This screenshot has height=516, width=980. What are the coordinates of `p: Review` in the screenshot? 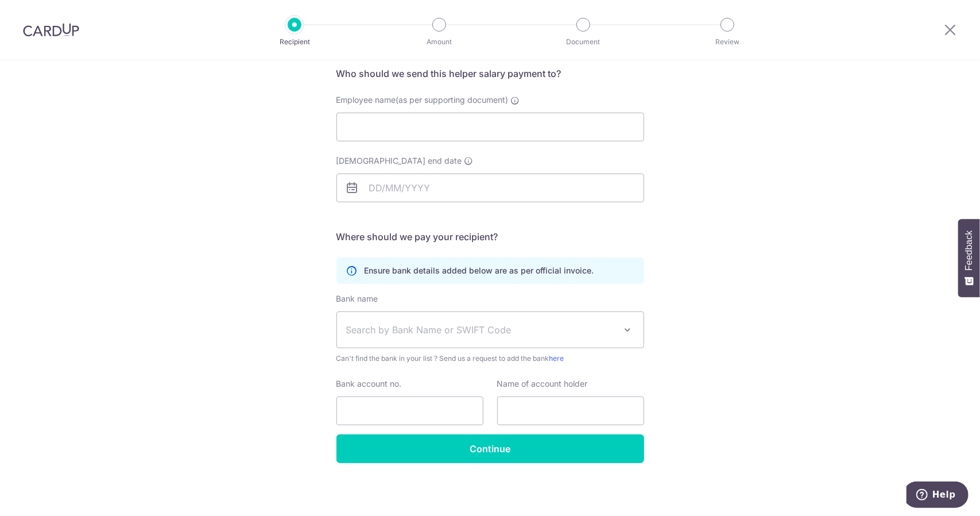 It's located at (728, 42).